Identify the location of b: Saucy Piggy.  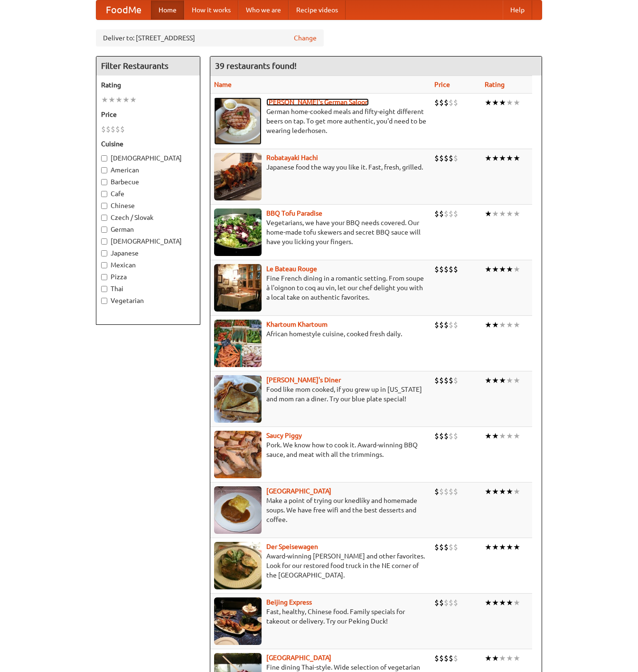
(284, 436).